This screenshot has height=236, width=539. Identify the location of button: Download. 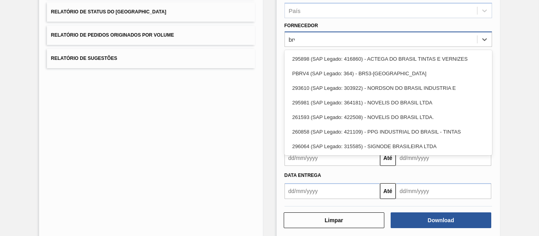
(440, 220).